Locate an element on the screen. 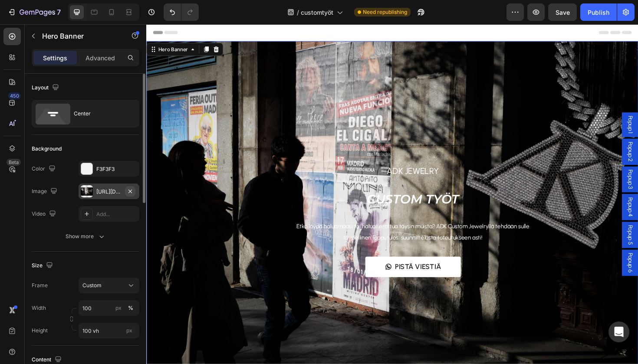  p: ADK Jewelry is located at coordinates (282, 155).